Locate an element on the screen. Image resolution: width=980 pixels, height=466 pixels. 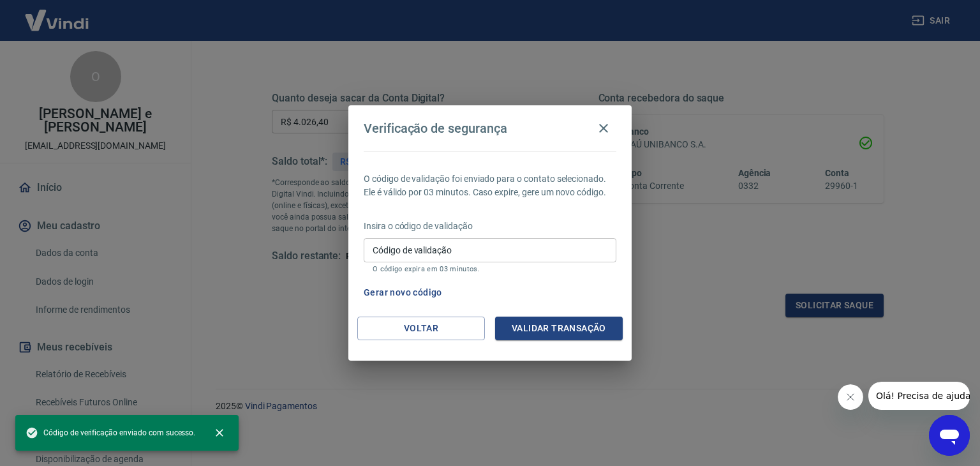
p: O código expira em 03 minutos. is located at coordinates (490, 268).